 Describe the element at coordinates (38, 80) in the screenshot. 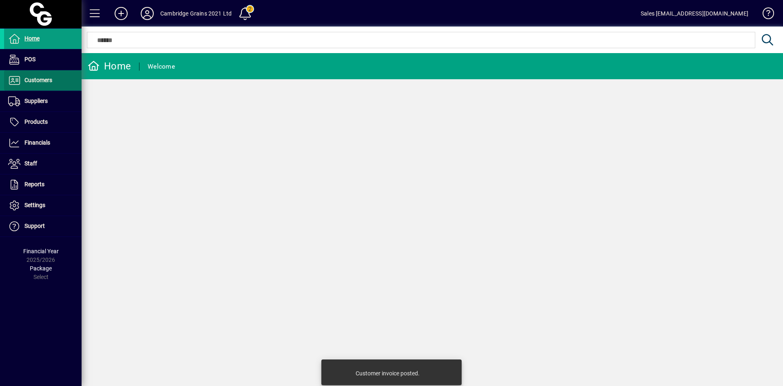

I see `span: Customers` at that location.